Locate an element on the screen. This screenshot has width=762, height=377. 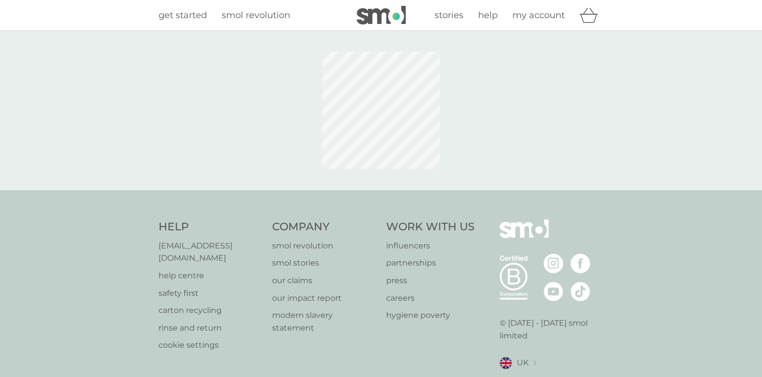
a: influencers is located at coordinates (430, 246).